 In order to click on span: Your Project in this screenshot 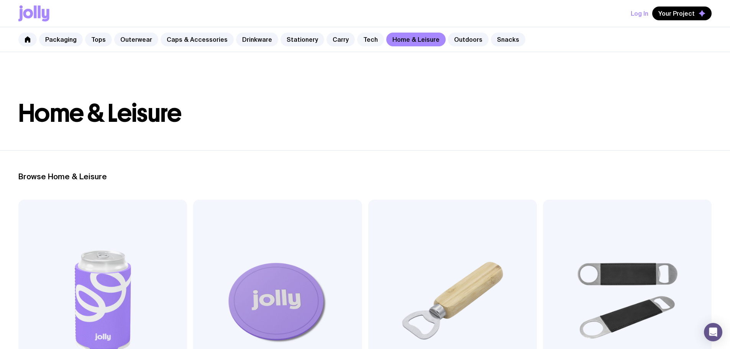, I will do `click(676, 13)`.